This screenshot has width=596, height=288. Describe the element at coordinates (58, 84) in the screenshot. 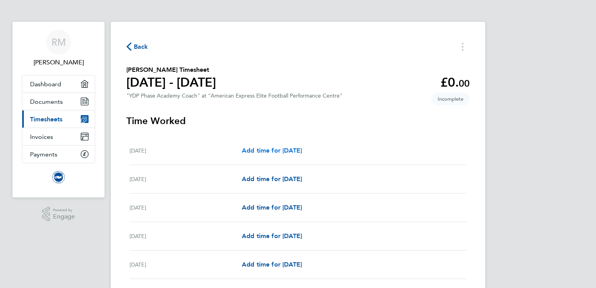

I see `a: Dashboard` at that location.